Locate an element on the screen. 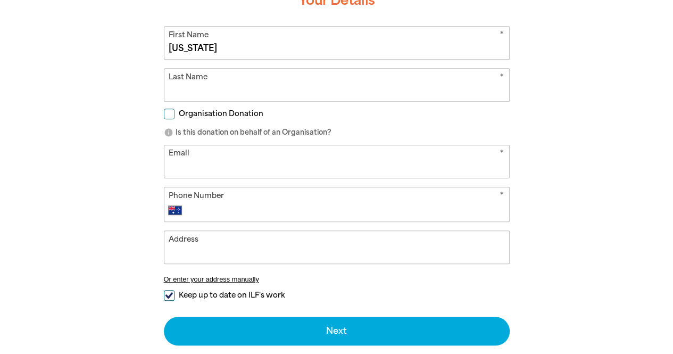  i: info is located at coordinates (169, 132).